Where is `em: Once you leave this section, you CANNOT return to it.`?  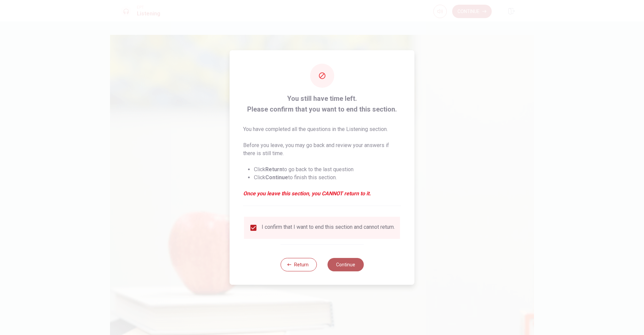 em: Once you leave this section, you CANNOT return to it. is located at coordinates (322, 194).